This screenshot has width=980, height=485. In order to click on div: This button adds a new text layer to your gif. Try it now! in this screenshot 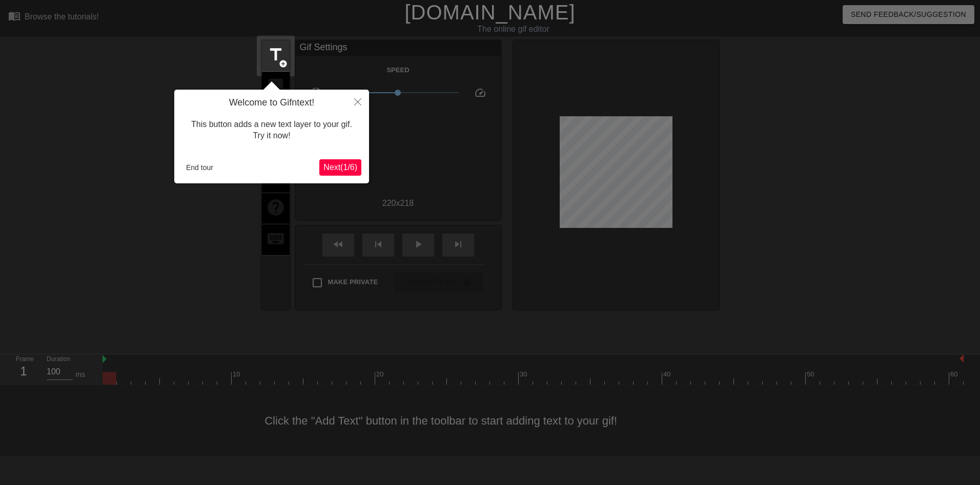, I will do `click(272, 130)`.